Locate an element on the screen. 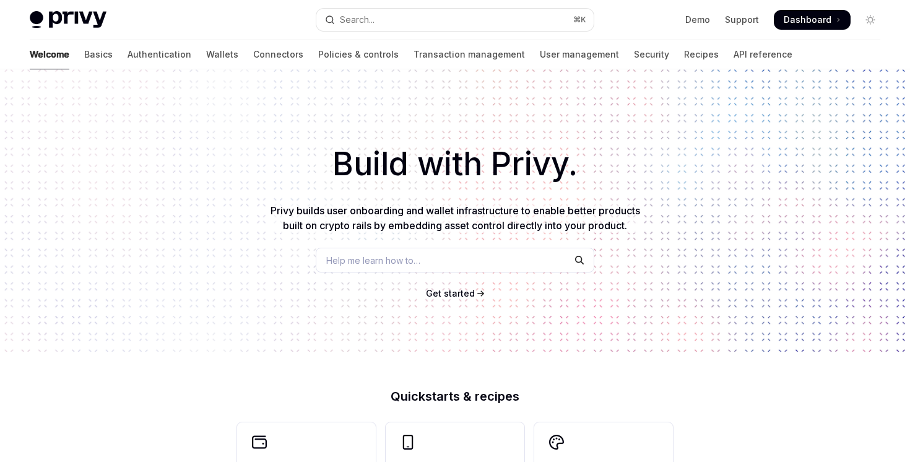 The height and width of the screenshot is (462, 910). a: Connectors is located at coordinates (278, 54).